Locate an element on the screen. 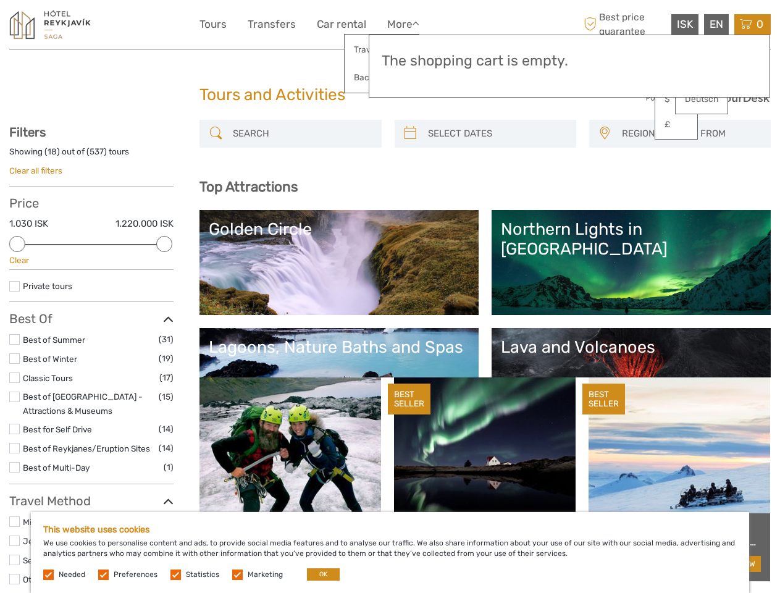  h5: This website uses cookies is located at coordinates (390, 529).